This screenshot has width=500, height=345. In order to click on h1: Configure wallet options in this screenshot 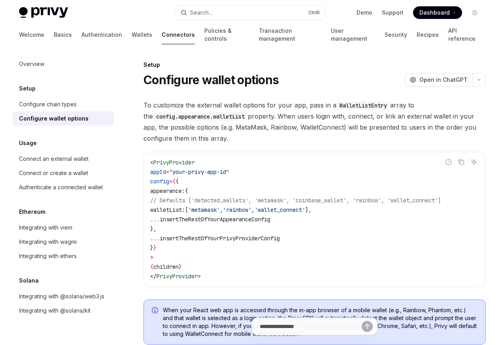, I will do `click(211, 80)`.